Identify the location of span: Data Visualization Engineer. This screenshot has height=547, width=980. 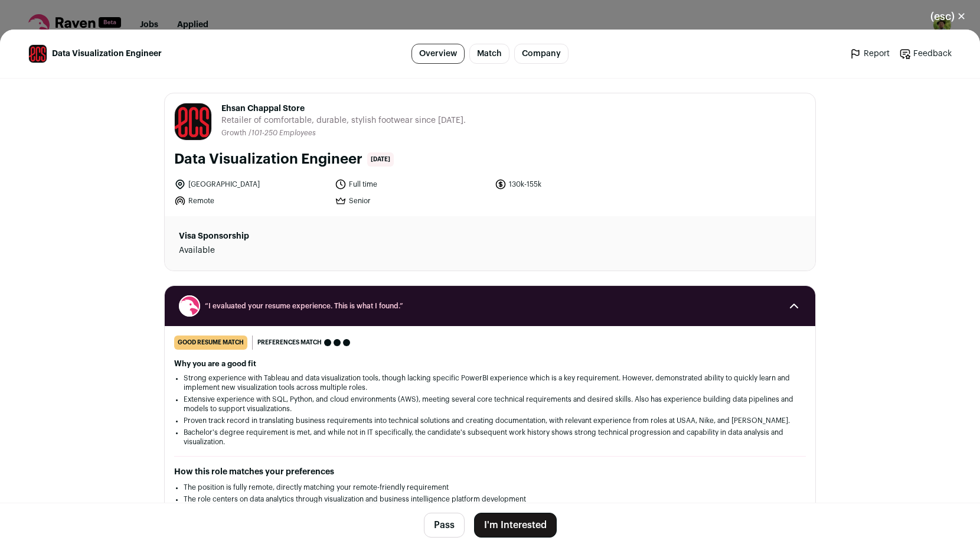
(107, 54).